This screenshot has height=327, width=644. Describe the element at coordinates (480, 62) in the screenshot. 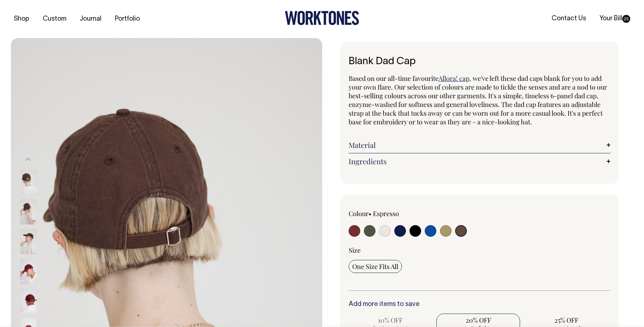

I see `h1: Blank Dad Cap` at that location.